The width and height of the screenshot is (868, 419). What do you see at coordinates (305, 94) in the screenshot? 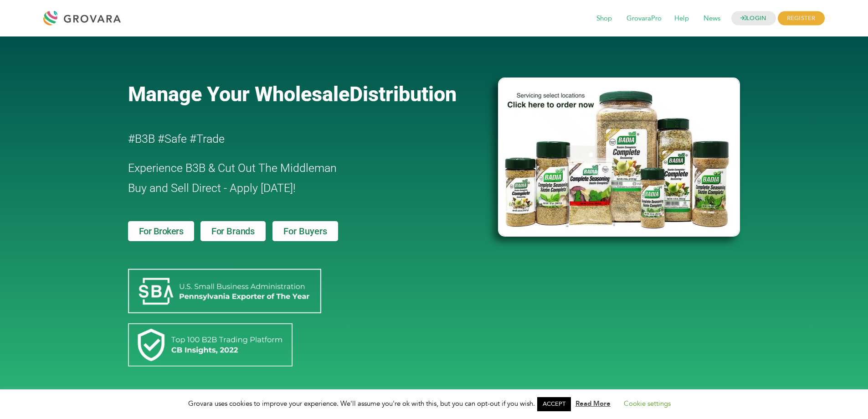
I see `a: Manage Your WholesaleDistribution` at bounding box center [305, 94].